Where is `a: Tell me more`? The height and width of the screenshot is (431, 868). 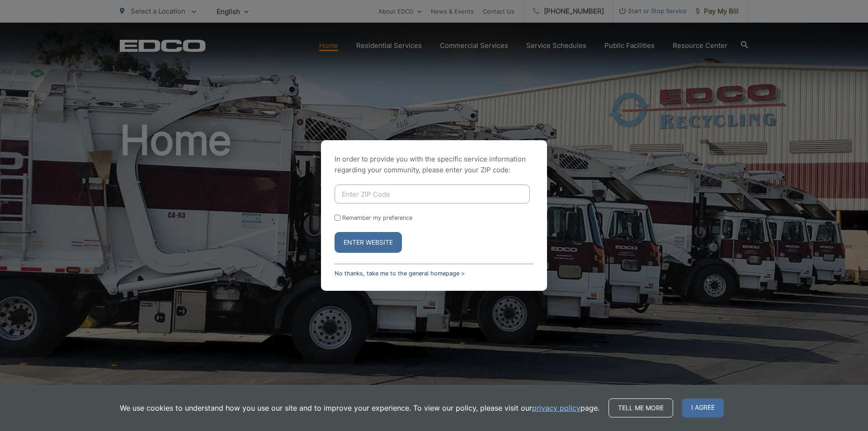
a: Tell me more is located at coordinates (641, 408).